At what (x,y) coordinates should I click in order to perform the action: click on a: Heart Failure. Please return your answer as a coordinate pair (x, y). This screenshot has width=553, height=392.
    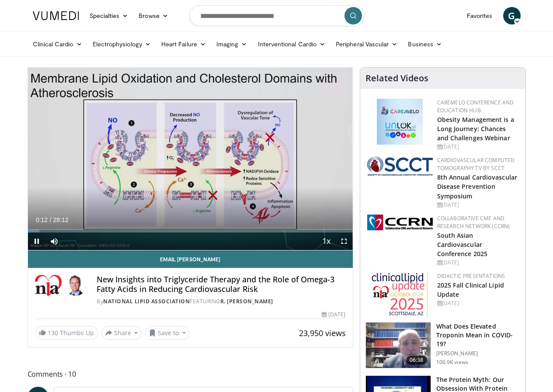
    Looking at the image, I should click on (183, 44).